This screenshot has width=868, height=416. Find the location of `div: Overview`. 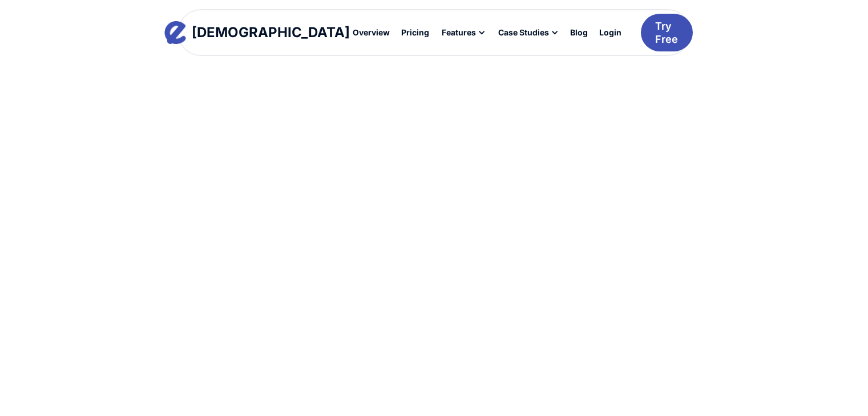

div: Overview is located at coordinates (371, 32).